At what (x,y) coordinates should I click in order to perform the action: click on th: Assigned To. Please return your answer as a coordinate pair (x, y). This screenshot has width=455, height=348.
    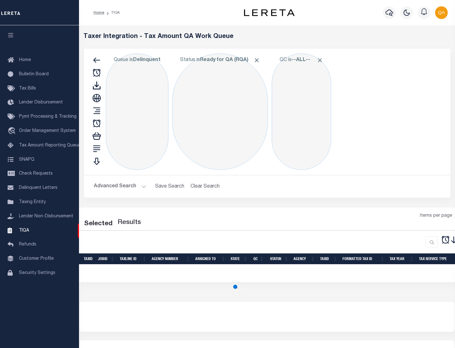
    Looking at the image, I should click on (210, 258).